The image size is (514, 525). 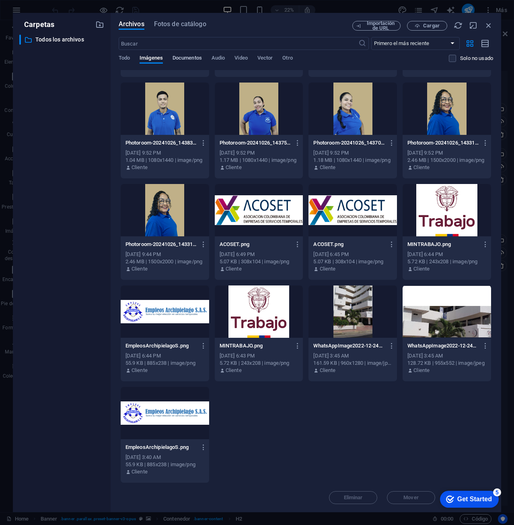 What do you see at coordinates (443, 346) in the screenshot?
I see `p: WhatsAppImage2022-12-24at8.30.28PM.jpeg` at bounding box center [443, 346].